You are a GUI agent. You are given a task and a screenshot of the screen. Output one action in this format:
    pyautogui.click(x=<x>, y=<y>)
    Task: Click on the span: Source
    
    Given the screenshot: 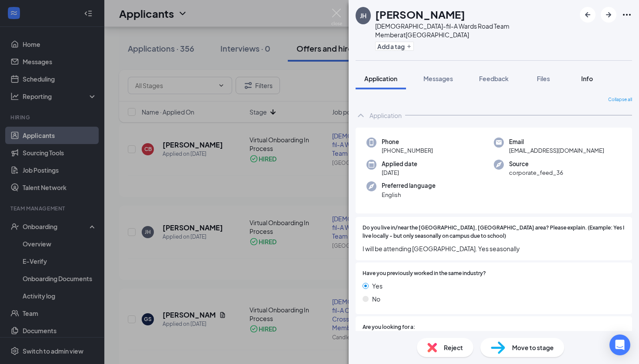 What is the action you would take?
    pyautogui.click(x=536, y=164)
    